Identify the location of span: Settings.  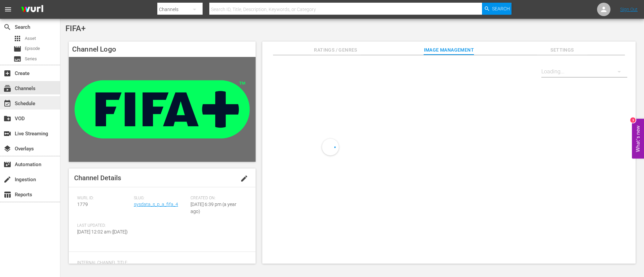
(562, 50).